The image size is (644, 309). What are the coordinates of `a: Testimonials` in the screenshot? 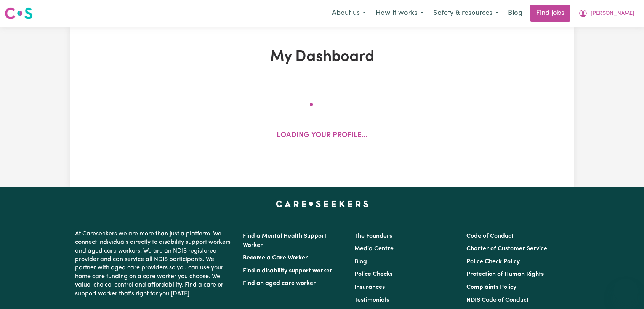 It's located at (372, 300).